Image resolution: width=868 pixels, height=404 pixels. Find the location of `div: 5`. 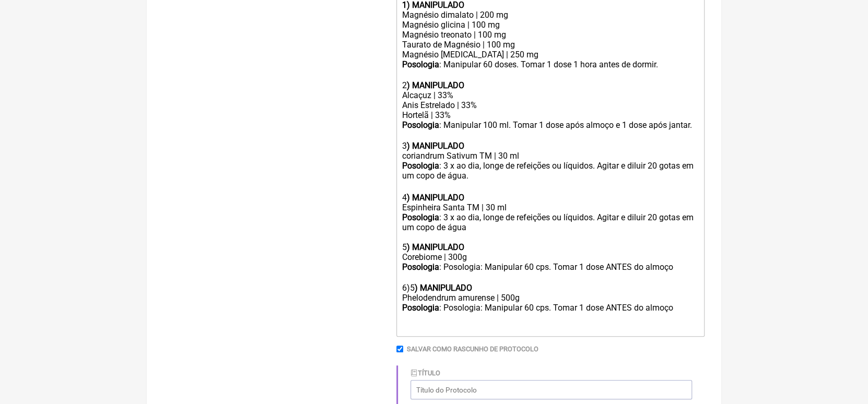

div: 5 is located at coordinates (550, 247).